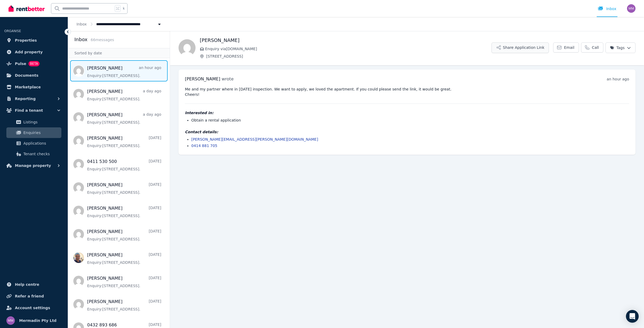 The width and height of the screenshot is (644, 328). What do you see at coordinates (28, 87) in the screenshot?
I see `span: Marketplace` at bounding box center [28, 87].